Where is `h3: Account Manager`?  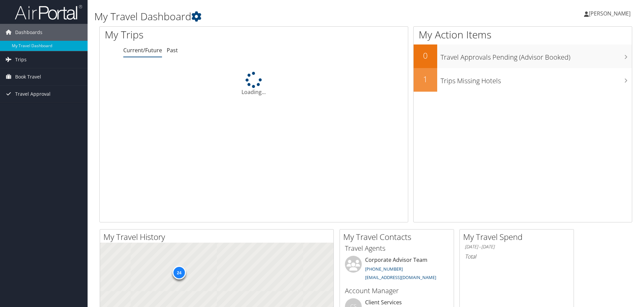 h3: Account Manager is located at coordinates (397, 291).